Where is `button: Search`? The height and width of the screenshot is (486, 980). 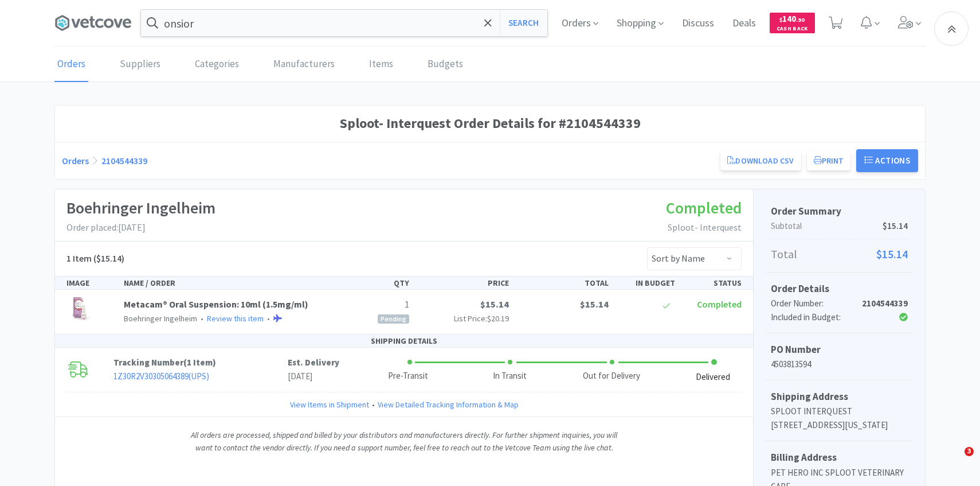
button: Search is located at coordinates (523, 23).